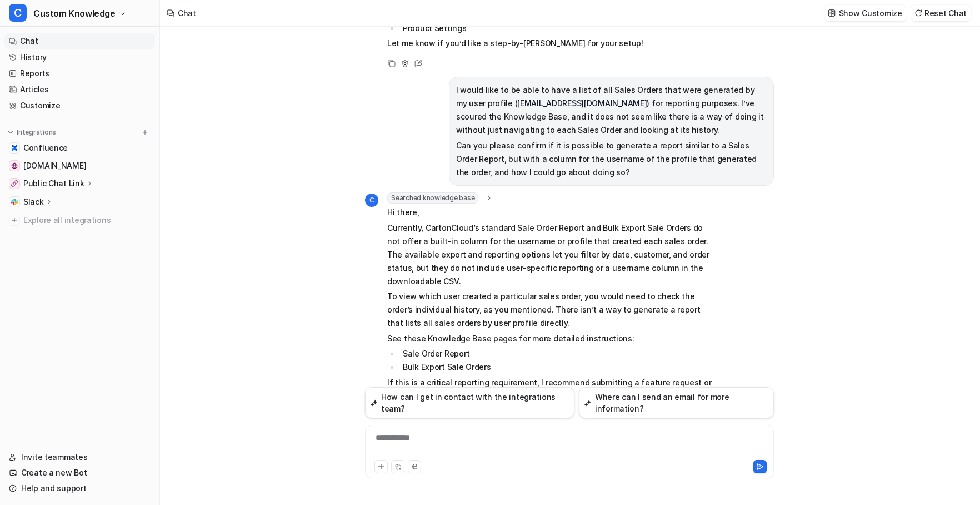  I want to click on button: How can I get in contact with the integrations team?, so click(470, 403).